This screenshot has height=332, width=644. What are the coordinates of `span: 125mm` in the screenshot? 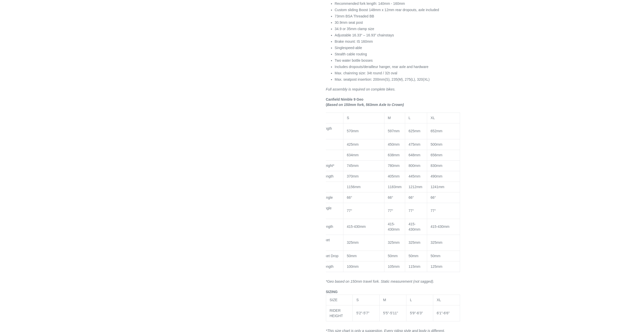 It's located at (437, 266).